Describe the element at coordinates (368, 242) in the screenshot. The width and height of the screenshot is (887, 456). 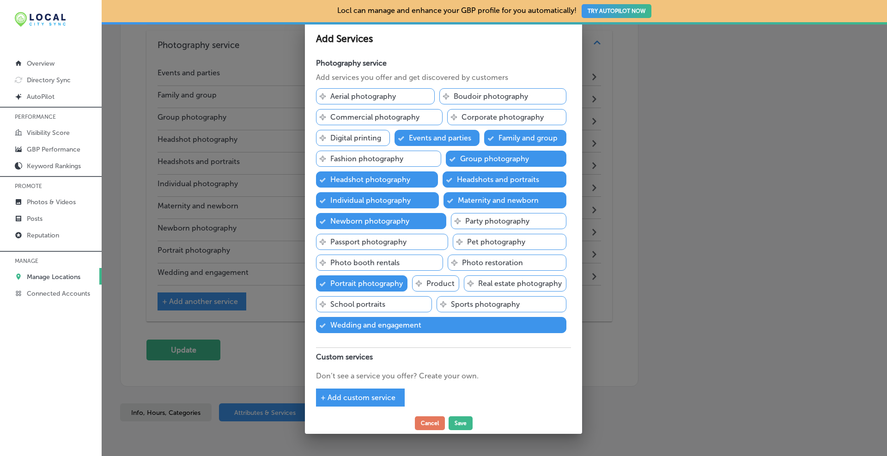
I see `p: Passport photography` at that location.